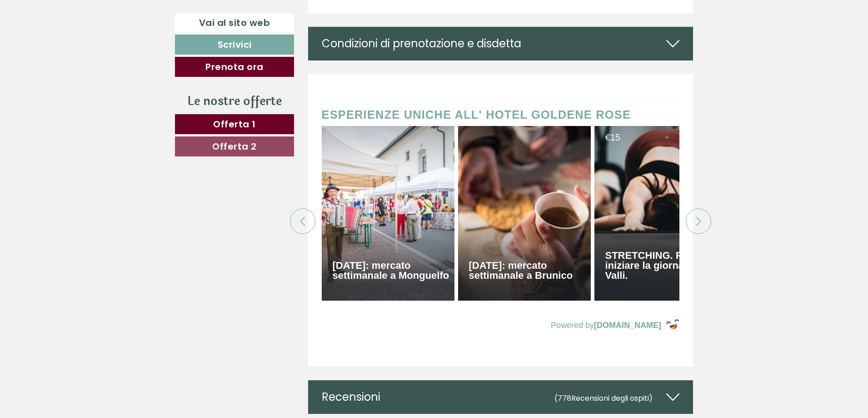 The image size is (868, 418). What do you see at coordinates (235, 66) in the screenshot?
I see `a: Prenota ora` at bounding box center [235, 66].